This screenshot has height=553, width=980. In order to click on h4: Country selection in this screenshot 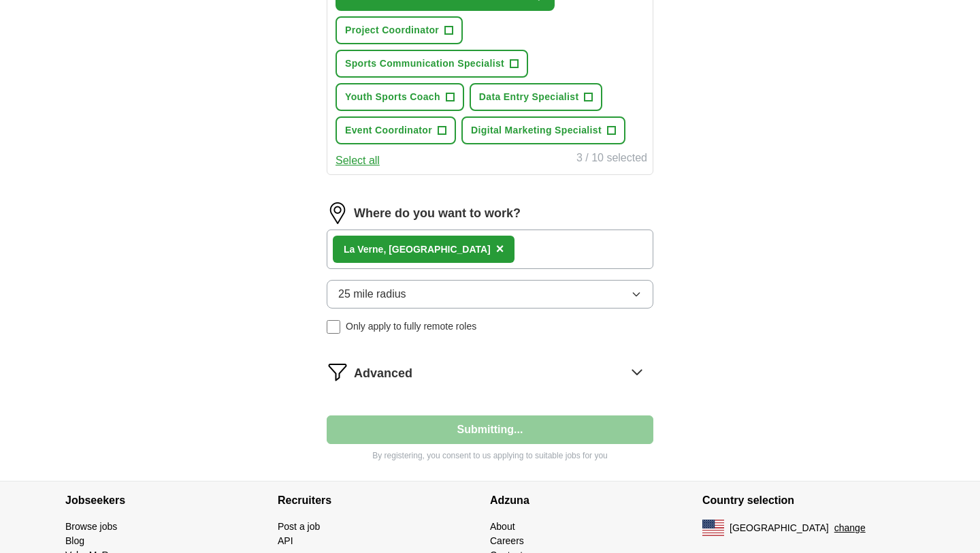, I will do `click(809, 501)`.